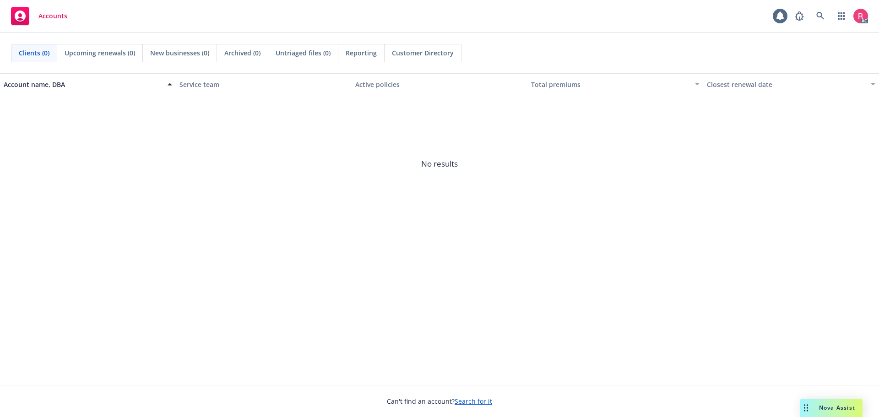 The image size is (879, 417). Describe the element at coordinates (439, 84) in the screenshot. I see `div: Active policies` at that location.